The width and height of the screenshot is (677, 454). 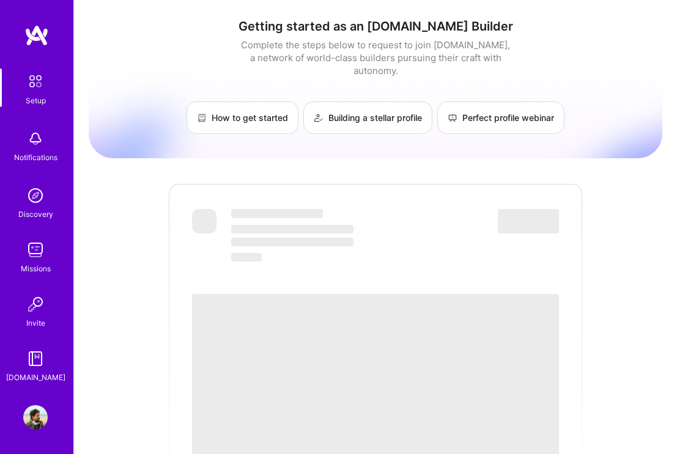 I want to click on a: User Avatar, so click(x=35, y=417).